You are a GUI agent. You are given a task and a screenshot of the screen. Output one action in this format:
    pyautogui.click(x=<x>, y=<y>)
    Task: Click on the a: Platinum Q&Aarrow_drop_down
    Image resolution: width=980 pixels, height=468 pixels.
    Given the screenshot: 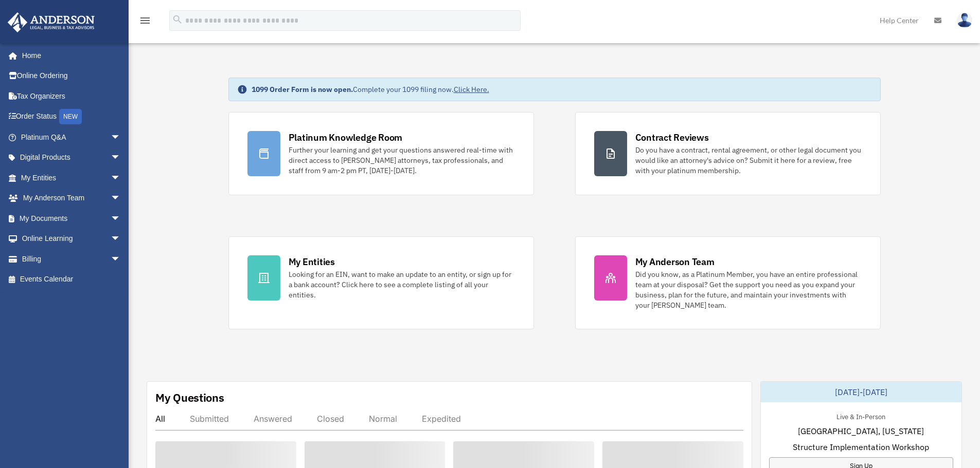 What is the action you would take?
    pyautogui.click(x=72, y=137)
    